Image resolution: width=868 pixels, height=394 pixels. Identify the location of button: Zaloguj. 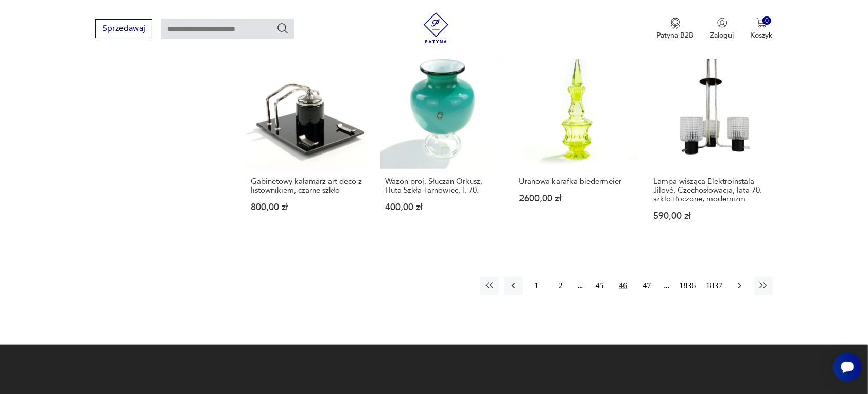
(722, 29).